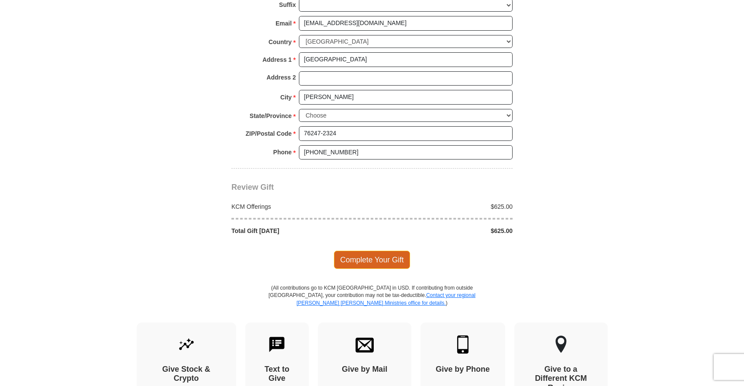 This screenshot has width=744, height=386. What do you see at coordinates (282, 152) in the screenshot?
I see `strong: Phone` at bounding box center [282, 152].